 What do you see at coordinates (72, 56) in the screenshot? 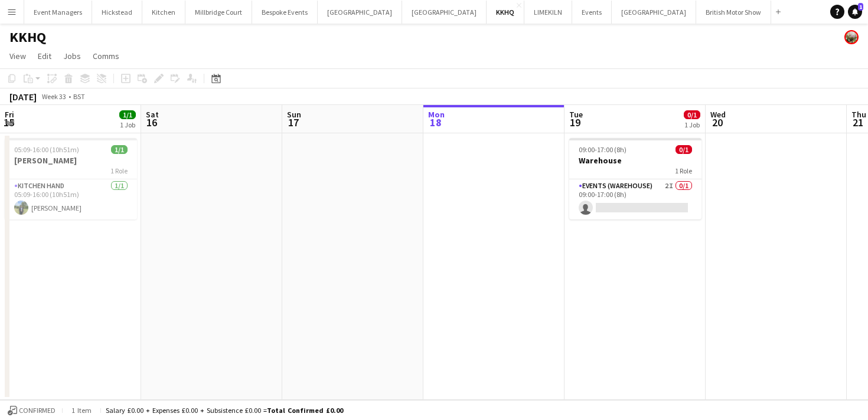
I see `a: Jobs` at bounding box center [72, 56].